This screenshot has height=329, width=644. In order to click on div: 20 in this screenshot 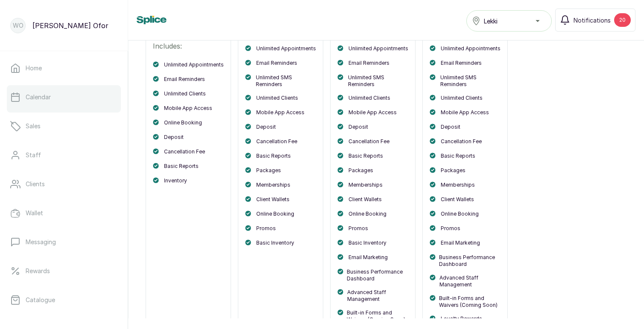, I will do `click(622, 20)`.